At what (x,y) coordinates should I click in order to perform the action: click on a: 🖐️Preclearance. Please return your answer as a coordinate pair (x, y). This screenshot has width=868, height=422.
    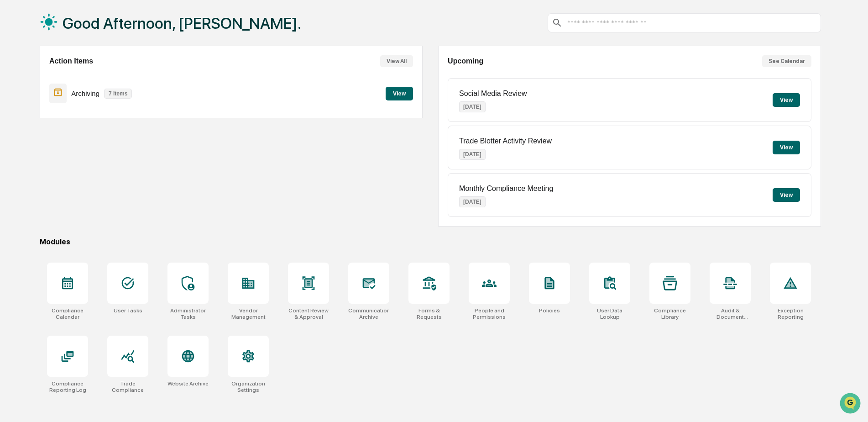
    Looking at the image, I should click on (33, 119).